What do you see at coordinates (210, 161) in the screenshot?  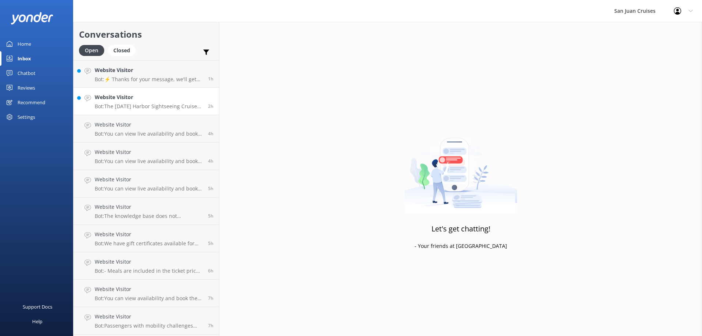 I see `span: 10:30am 19-Aug-2025 (UTC -07:00) America/Tijuana` at bounding box center [210, 161].